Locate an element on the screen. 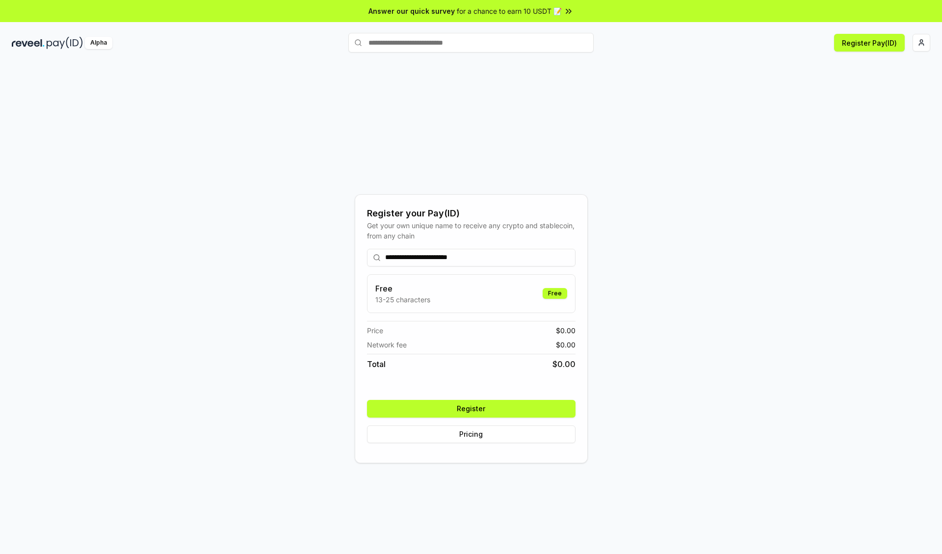  span: Answer our quick survey is located at coordinates (412, 11).